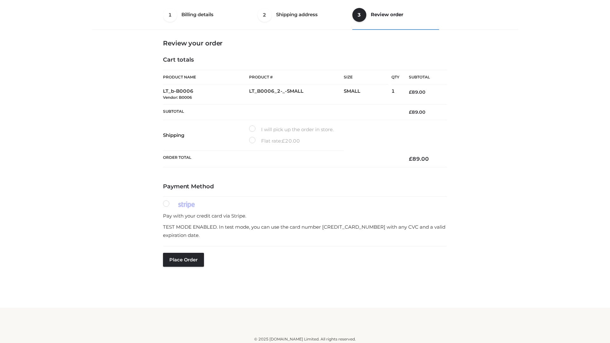 Image resolution: width=610 pixels, height=343 pixels. I want to click on td: LT_B0006_2-_-SMALL, so click(297, 94).